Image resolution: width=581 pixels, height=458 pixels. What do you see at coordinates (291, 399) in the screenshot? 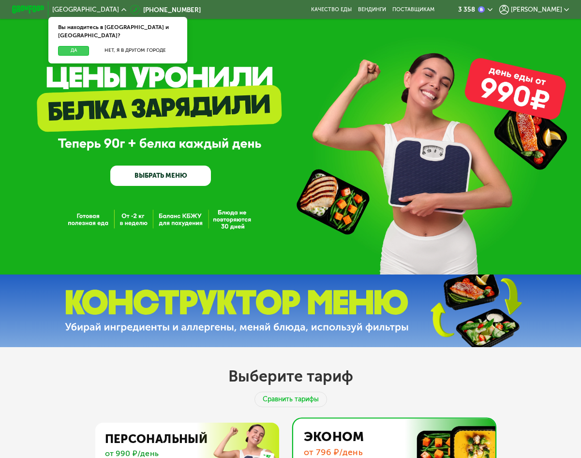
I see `div: Сравнить тарифы` at bounding box center [291, 399].